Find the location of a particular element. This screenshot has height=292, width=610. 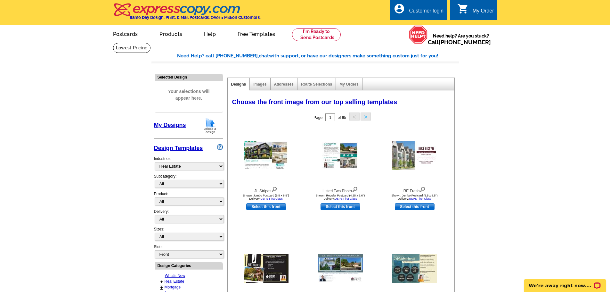

a: account_circle Customer login is located at coordinates (419, 11).